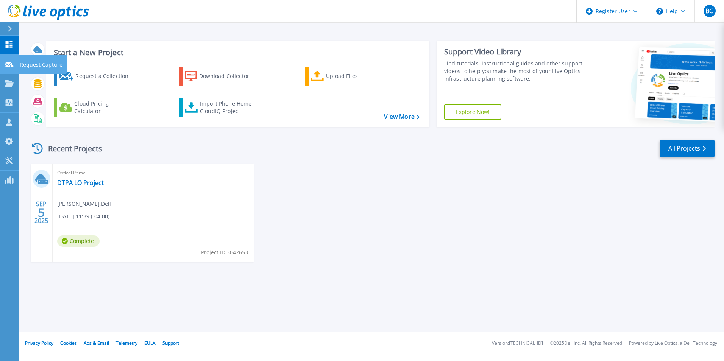  What do you see at coordinates (71, 148) in the screenshot?
I see `div: Recent Projects` at bounding box center [71, 148].